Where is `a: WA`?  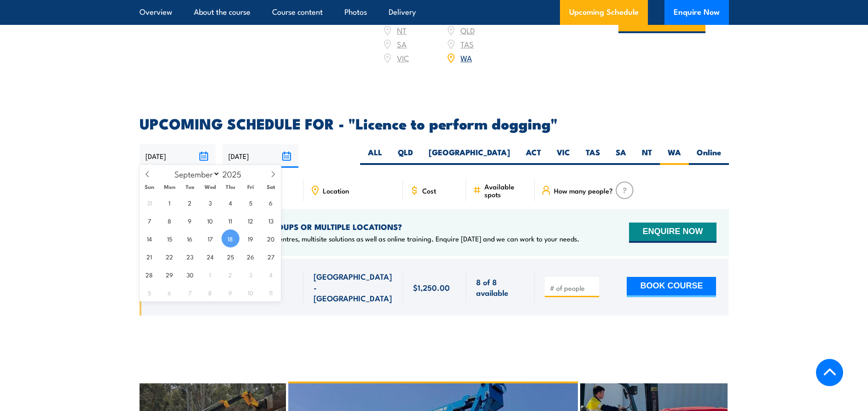
a: WA is located at coordinates (466, 58).